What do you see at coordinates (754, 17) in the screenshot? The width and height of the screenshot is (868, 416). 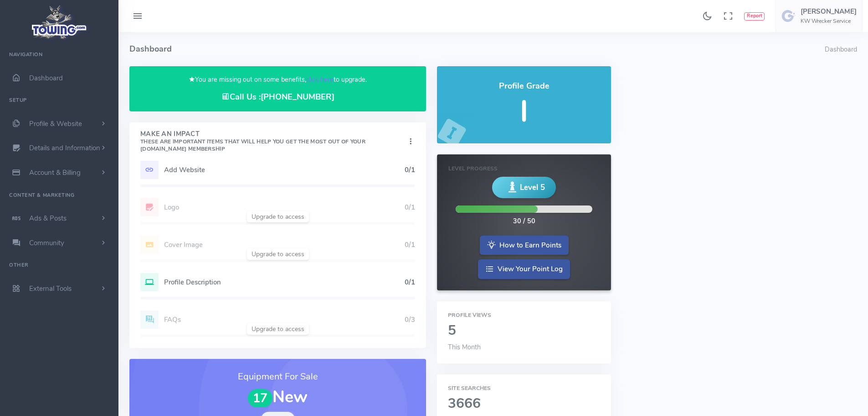 I see `button: Report` at bounding box center [754, 17].